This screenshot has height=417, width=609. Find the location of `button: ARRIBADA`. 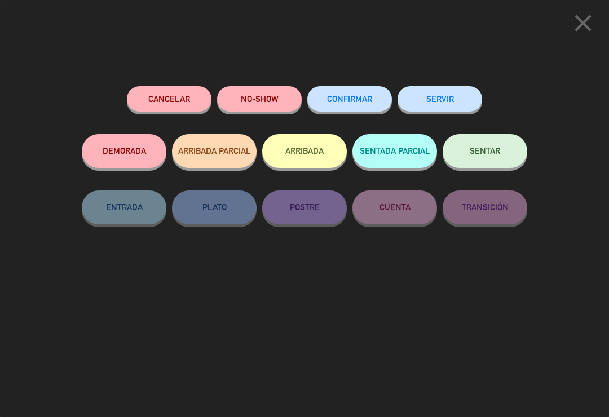

button: ARRIBADA is located at coordinates (304, 151).